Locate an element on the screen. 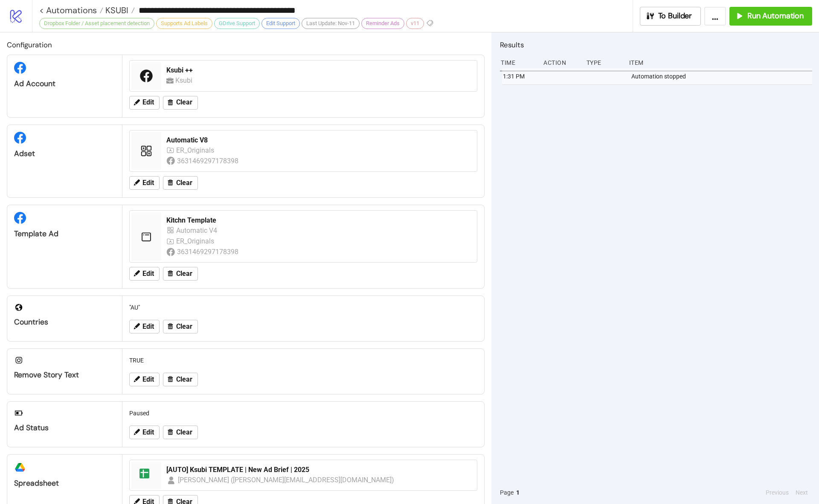 This screenshot has width=819, height=504. div: Last Update: Nov-11 is located at coordinates (331, 23).